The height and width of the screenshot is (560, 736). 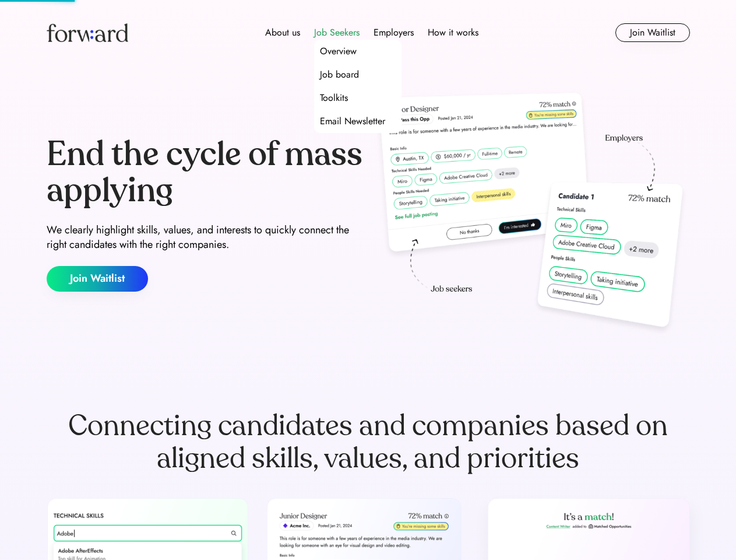 What do you see at coordinates (339, 75) in the screenshot?
I see `div: Job board` at bounding box center [339, 75].